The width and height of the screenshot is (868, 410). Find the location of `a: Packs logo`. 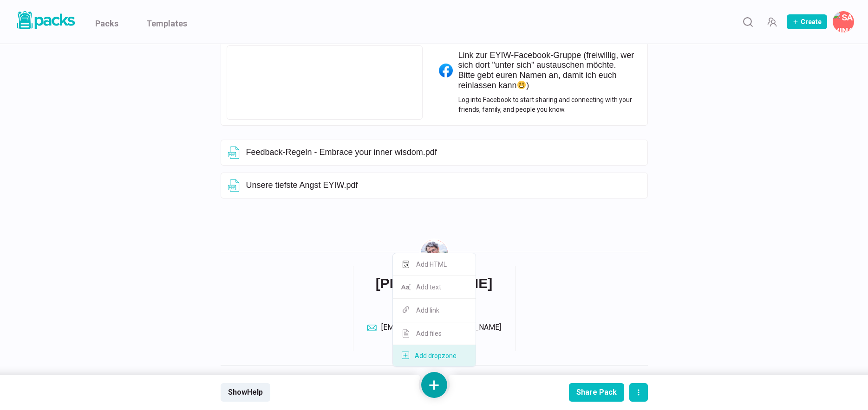

a: Packs logo is located at coordinates (45, 22).